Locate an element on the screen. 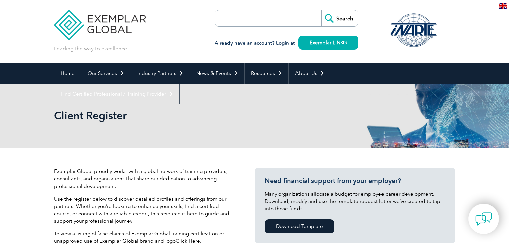 Image resolution: width=509 pixels, height=244 pixels. a: Find Certified Professional / Training Provider is located at coordinates (117, 94).